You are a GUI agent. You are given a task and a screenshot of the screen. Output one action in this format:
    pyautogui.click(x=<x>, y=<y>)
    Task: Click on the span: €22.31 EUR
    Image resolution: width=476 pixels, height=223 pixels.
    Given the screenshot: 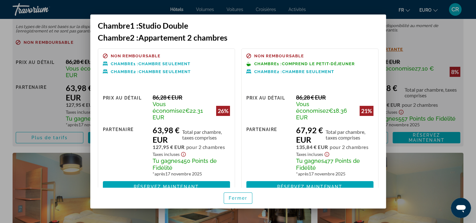 What is the action you would take?
    pyautogui.click(x=178, y=114)
    